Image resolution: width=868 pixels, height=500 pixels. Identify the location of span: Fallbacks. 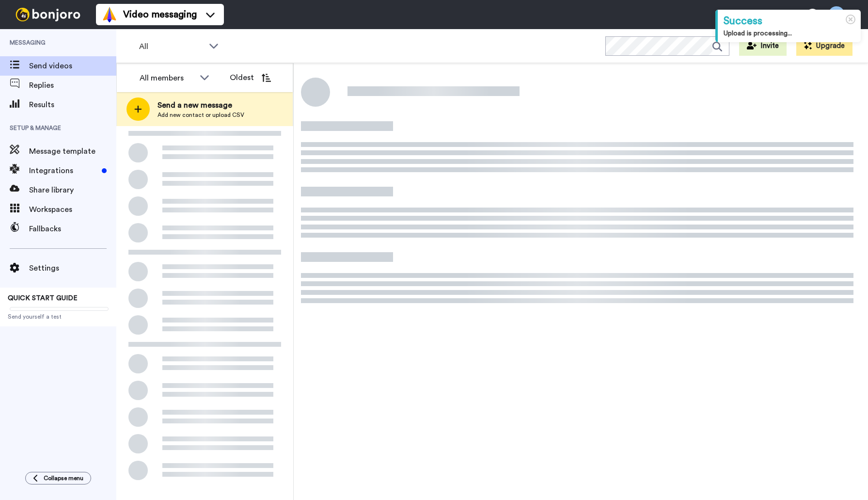
(73, 229).